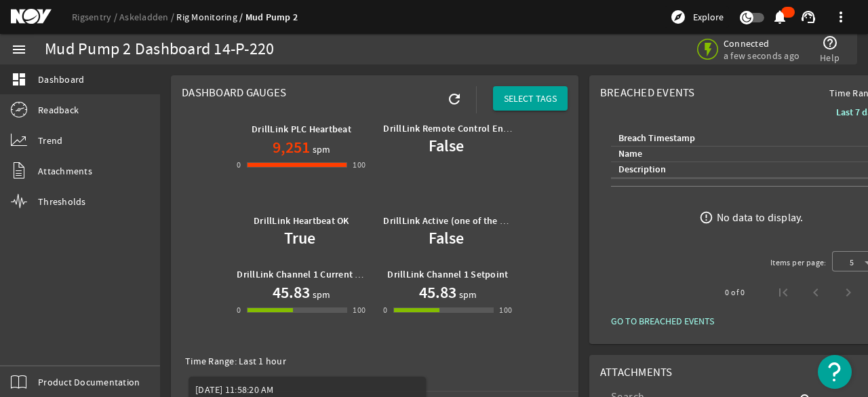  What do you see at coordinates (734, 293) in the screenshot?
I see `div: 0 of 0` at bounding box center [734, 293].